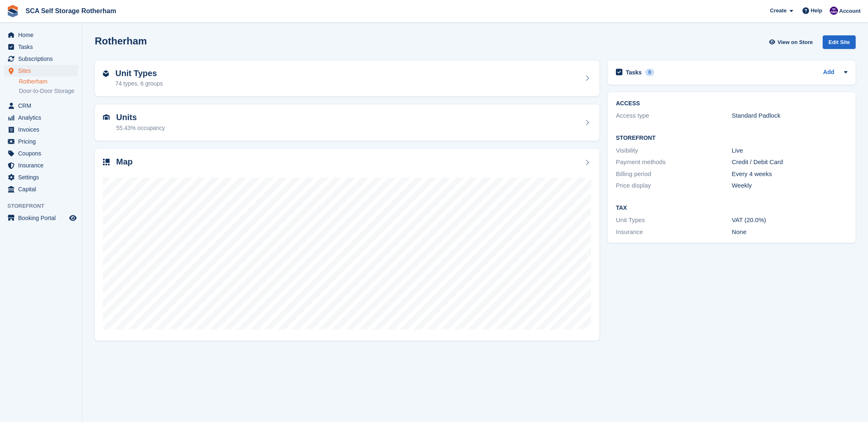 This screenshot has height=422, width=868. Describe the element at coordinates (674, 174) in the screenshot. I see `div: Billing period` at that location.